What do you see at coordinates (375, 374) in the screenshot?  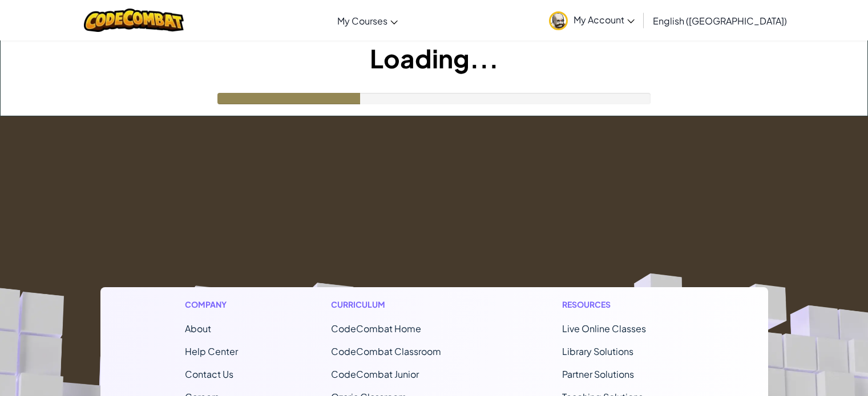 I see `a: CodeCombat Junior` at bounding box center [375, 374].